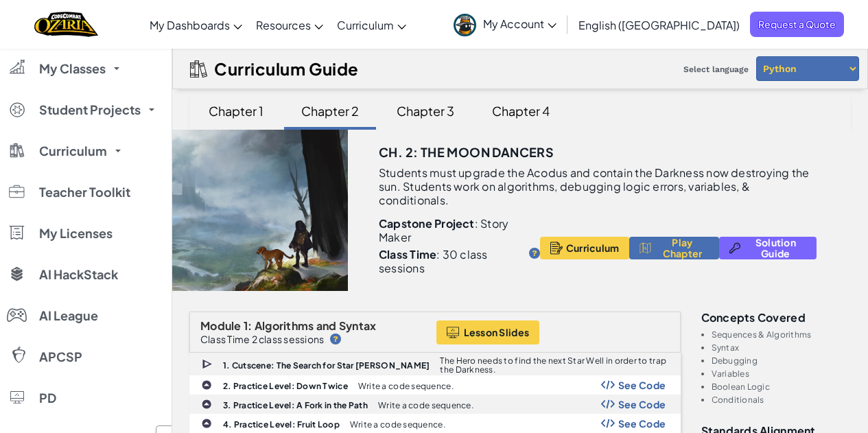 This screenshot has width=868, height=433. I want to click on b: 4. Practice Level: Fruit Loop, so click(282, 424).